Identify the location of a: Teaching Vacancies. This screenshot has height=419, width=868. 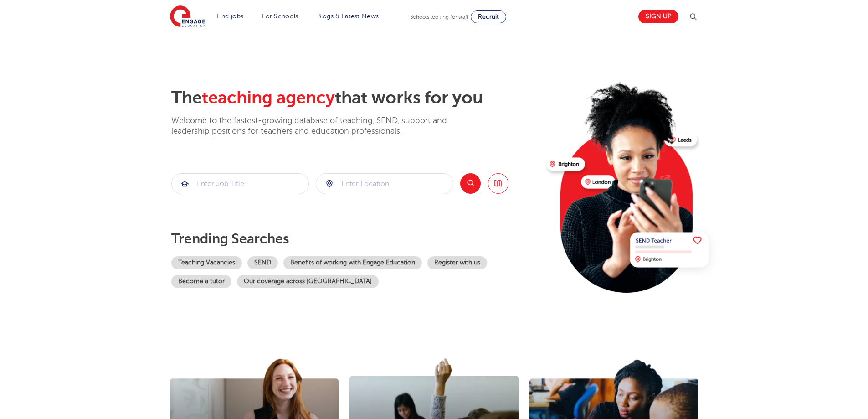
(206, 262).